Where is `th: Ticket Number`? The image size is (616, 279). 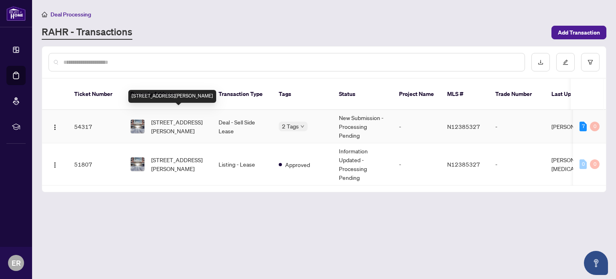
th: Ticket Number is located at coordinates (96, 94).